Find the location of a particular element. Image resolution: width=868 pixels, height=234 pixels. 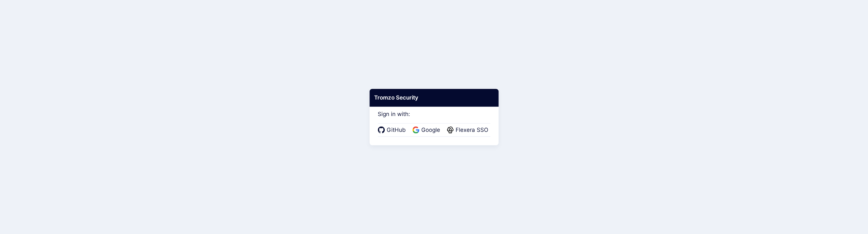

div: Tromzo Security is located at coordinates (434, 98).